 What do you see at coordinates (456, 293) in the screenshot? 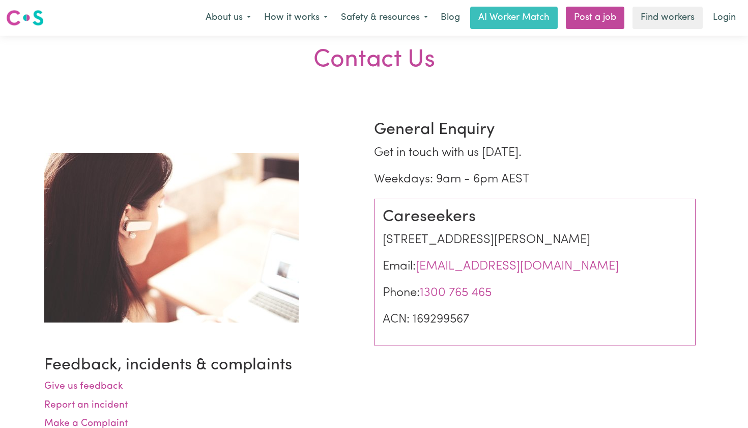
I see `a: 1300 765 465` at bounding box center [456, 293].